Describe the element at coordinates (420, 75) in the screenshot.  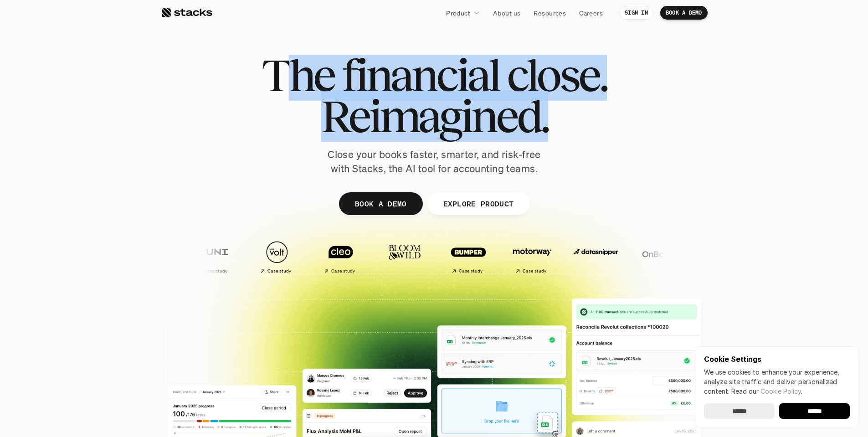
I see `span: financial` at that location.